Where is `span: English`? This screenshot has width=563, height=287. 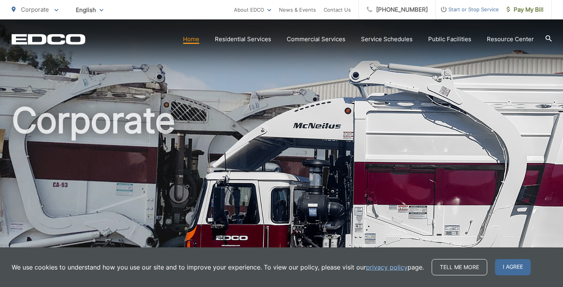
span: English is located at coordinates (89, 10).